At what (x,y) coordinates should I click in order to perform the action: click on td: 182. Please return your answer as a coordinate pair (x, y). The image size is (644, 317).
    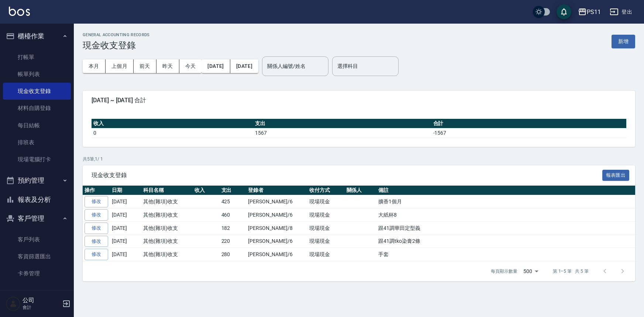
    Looking at the image, I should click on (233, 228).